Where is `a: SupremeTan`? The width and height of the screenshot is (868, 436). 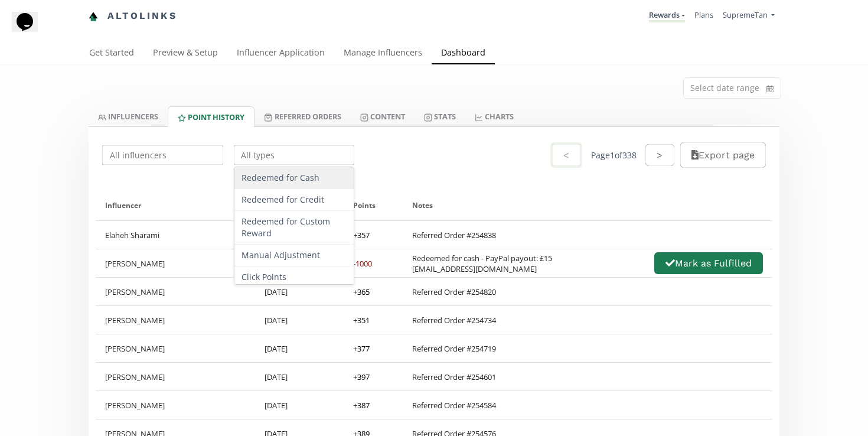
a: SupremeTan is located at coordinates (749, 16).